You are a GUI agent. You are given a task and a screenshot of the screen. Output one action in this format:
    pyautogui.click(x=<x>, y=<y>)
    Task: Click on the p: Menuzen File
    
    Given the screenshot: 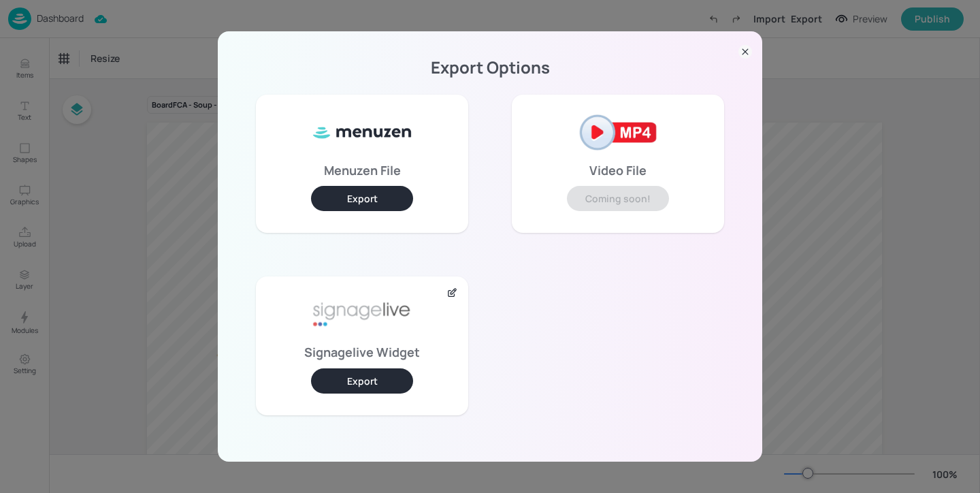 What is the action you would take?
    pyautogui.click(x=362, y=170)
    